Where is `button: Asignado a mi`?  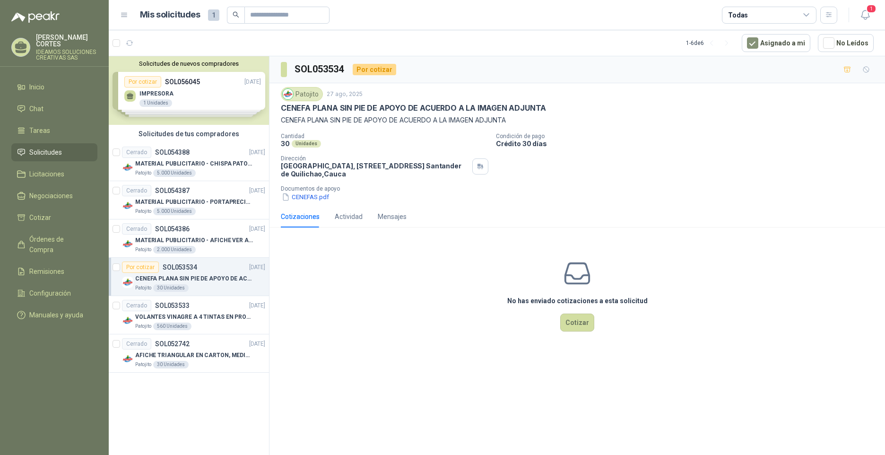
button: Asignado a mi is located at coordinates (776, 43).